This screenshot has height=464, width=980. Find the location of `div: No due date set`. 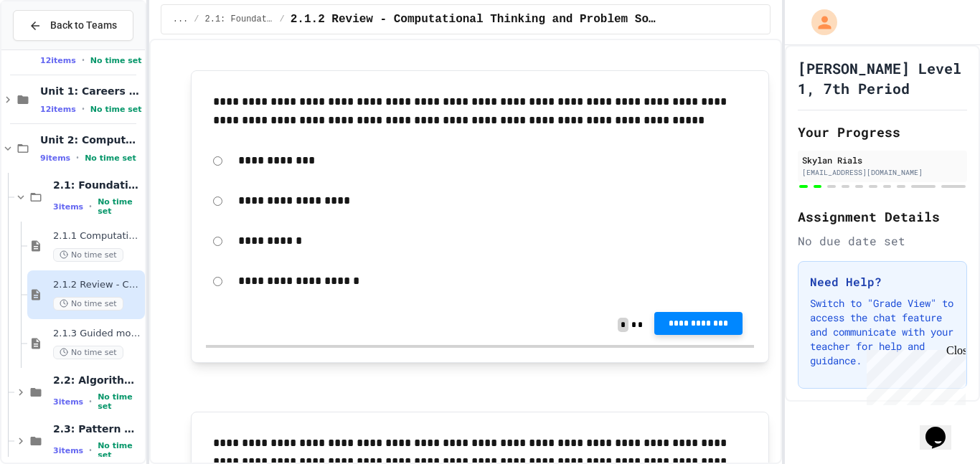

div: No due date set is located at coordinates (882, 241).